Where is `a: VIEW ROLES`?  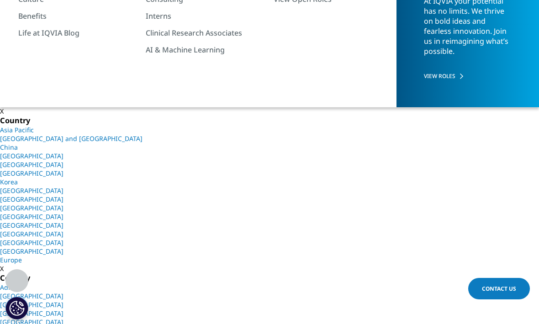 a: VIEW ROLES is located at coordinates (469, 76).